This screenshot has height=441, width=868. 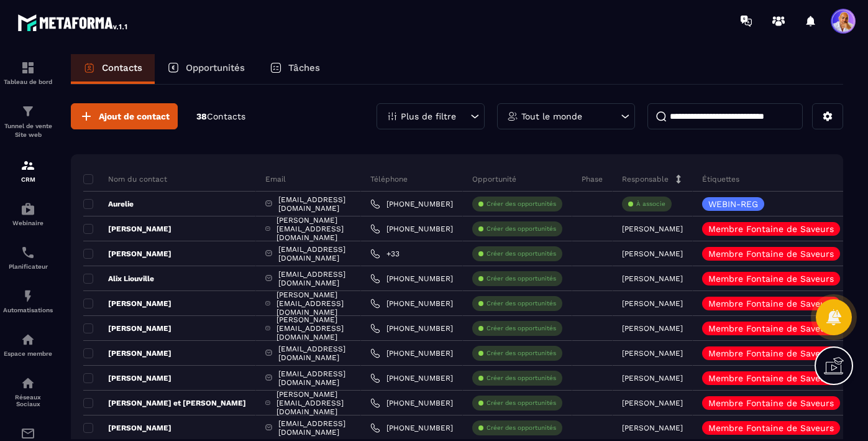 I want to click on img: logo, so click(x=73, y=23).